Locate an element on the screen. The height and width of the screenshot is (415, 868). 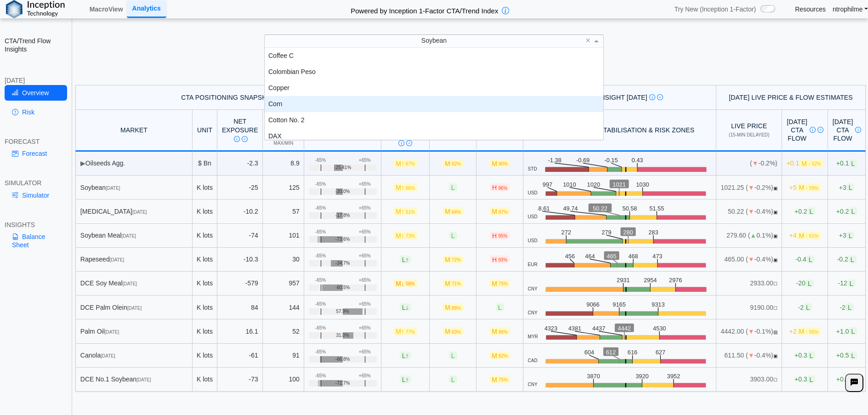
div: Copper is located at coordinates (434, 87).